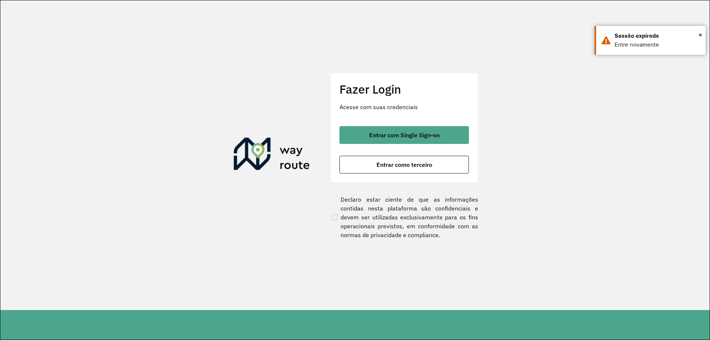  I want to click on p: Acesse com suas credenciais, so click(404, 107).